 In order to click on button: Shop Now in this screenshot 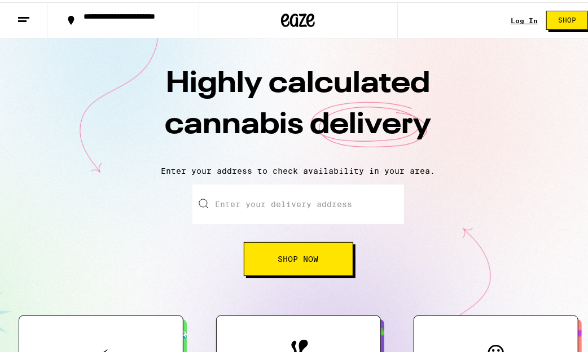, I will do `click(298, 257)`.